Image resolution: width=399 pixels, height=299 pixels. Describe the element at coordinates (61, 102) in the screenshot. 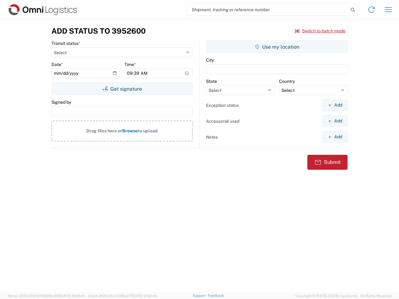

I see `label: Signed by` at that location.